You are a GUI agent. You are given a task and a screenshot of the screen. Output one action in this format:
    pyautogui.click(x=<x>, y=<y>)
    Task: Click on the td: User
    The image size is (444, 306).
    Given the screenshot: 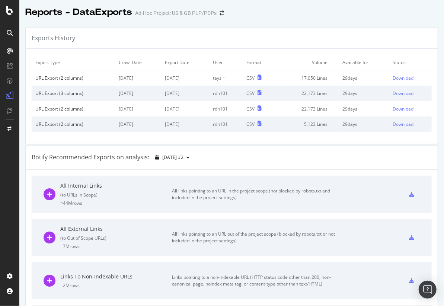 What is the action you would take?
    pyautogui.click(x=226, y=62)
    